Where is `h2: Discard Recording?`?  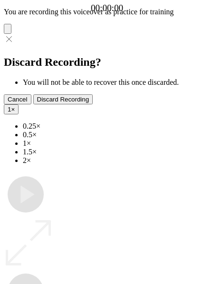
h2: Discard Recording? is located at coordinates (107, 62).